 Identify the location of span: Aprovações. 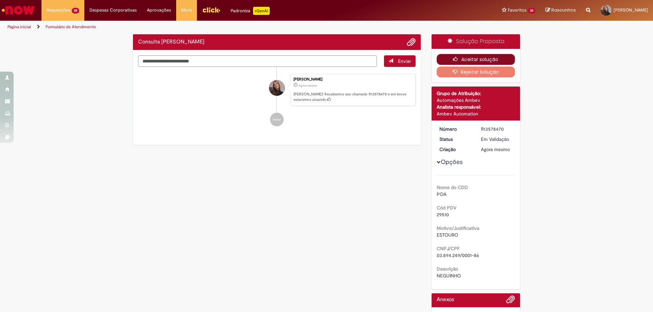
(159, 10).